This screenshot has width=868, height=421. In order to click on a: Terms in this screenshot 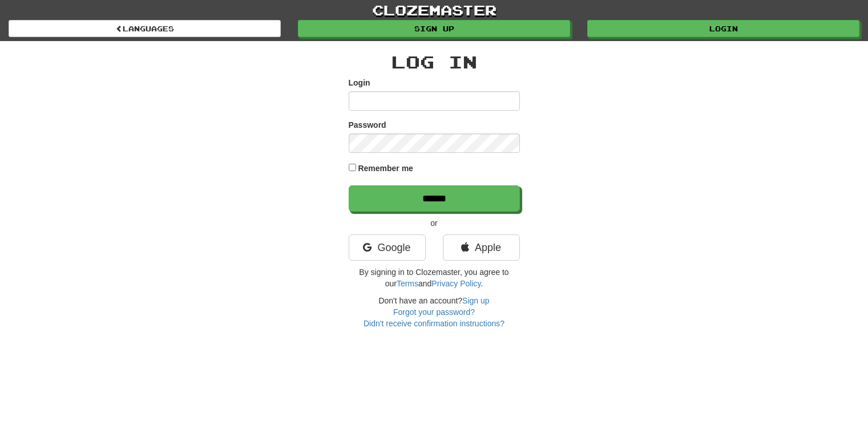, I will do `click(407, 284)`.